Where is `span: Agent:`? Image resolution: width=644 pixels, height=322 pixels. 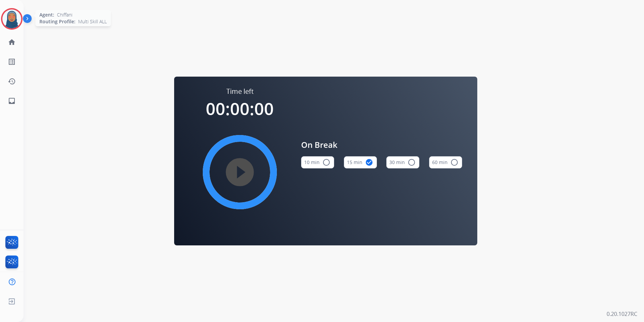 span: Agent: is located at coordinates (47, 15).